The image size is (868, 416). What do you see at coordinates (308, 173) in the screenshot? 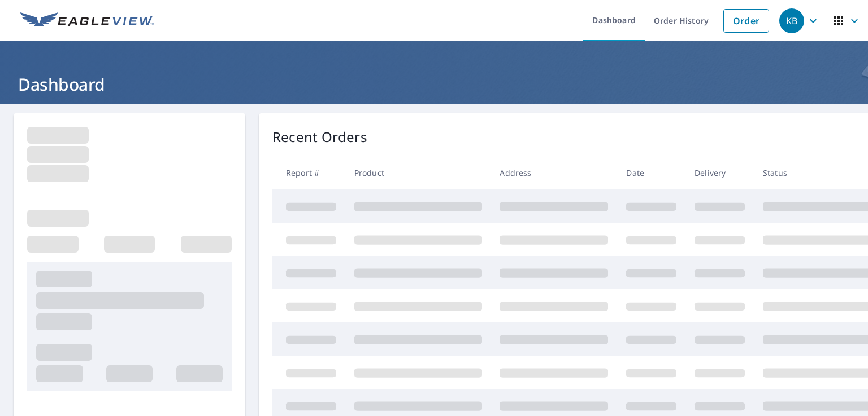
I see `th: Report #` at bounding box center [308, 173].